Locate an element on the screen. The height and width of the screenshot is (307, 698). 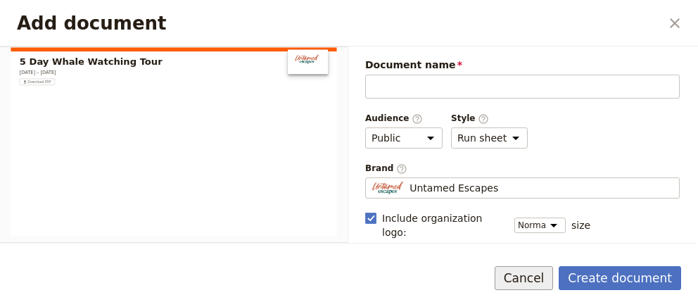
span: Document name is located at coordinates (522, 65).